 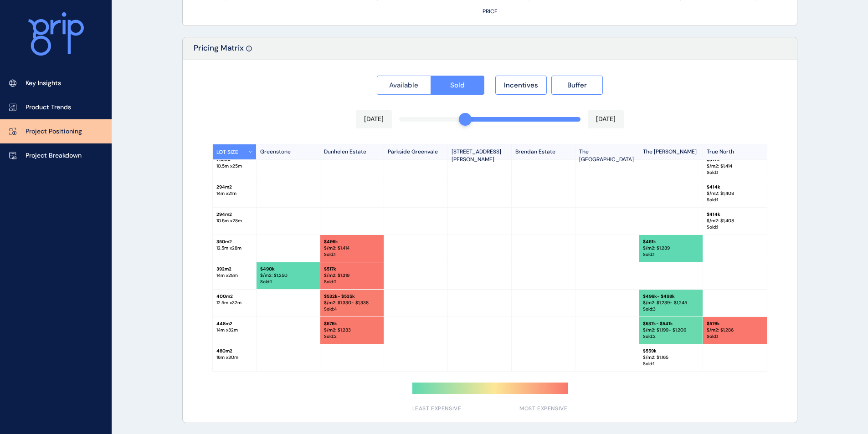 I want to click on p: $ 537k - $541k, so click(x=671, y=324).